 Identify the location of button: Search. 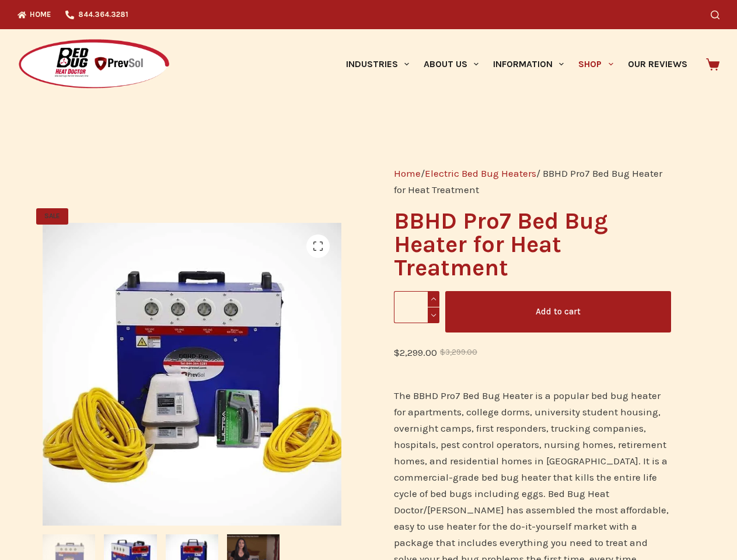
(715, 15).